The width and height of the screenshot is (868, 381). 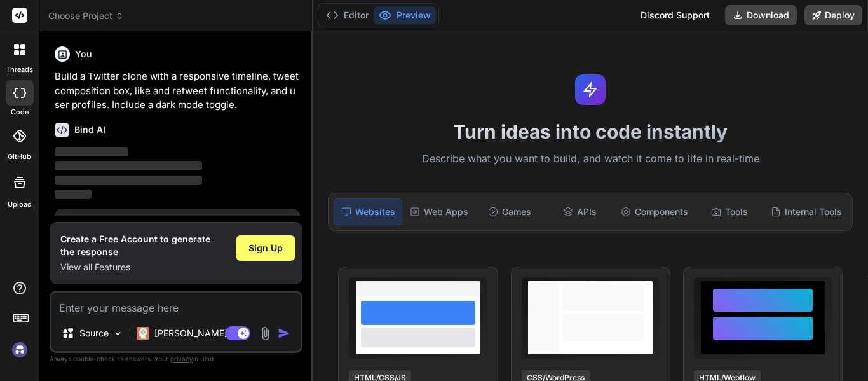 What do you see at coordinates (580, 212) in the screenshot?
I see `div: APIs` at bounding box center [580, 212].